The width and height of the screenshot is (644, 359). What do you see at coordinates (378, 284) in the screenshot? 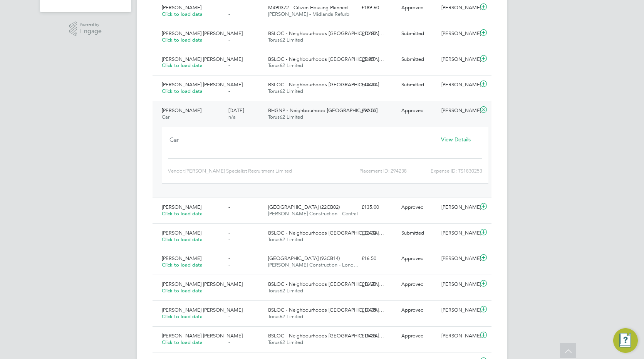
I see `div: £16.20` at bounding box center [378, 284].